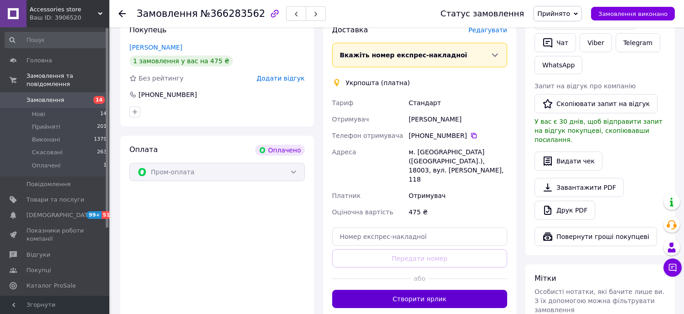 This screenshot has height=314, width=684. Describe the element at coordinates (122, 14) in the screenshot. I see `div: Повернутися назад` at that location.